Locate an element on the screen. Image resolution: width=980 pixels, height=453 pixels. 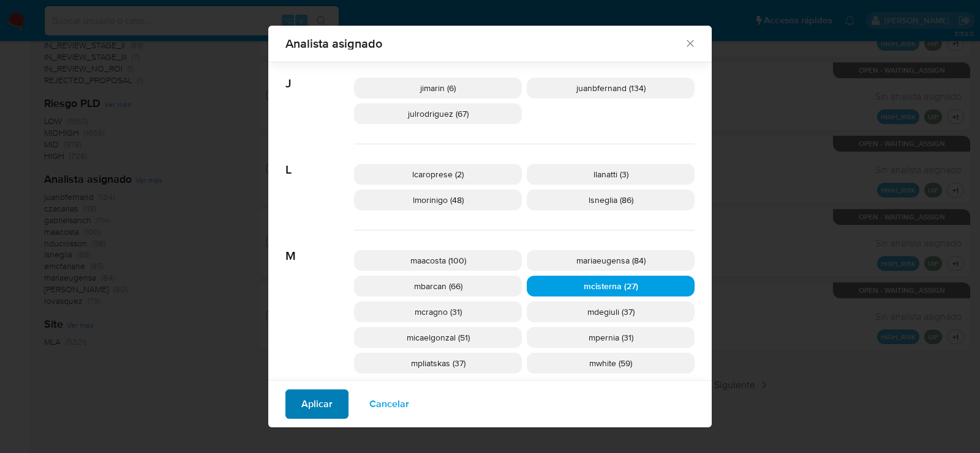
span: julrodriguez (67) is located at coordinates (438, 113).